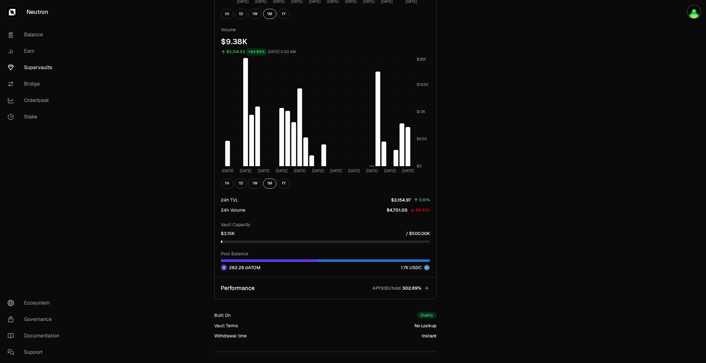 The image size is (706, 363). I want to click on a: Stake, so click(35, 117).